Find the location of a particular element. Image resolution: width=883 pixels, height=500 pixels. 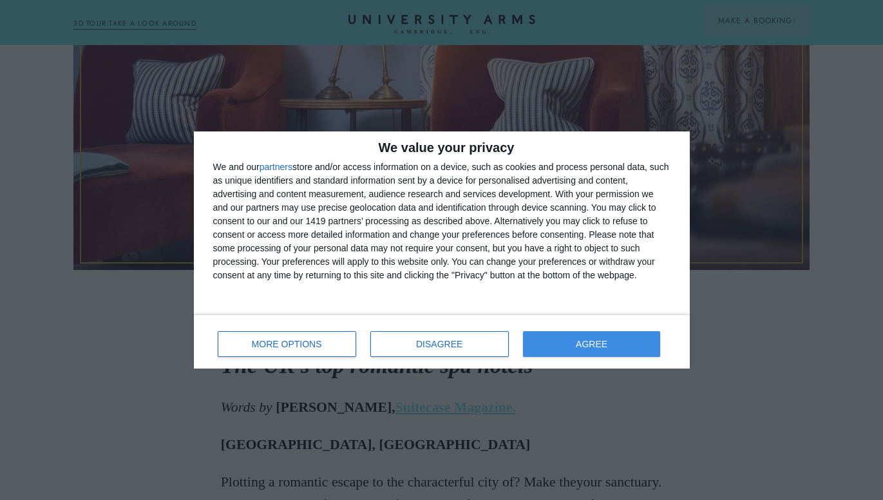

span: DISAGREE is located at coordinates (439, 344).